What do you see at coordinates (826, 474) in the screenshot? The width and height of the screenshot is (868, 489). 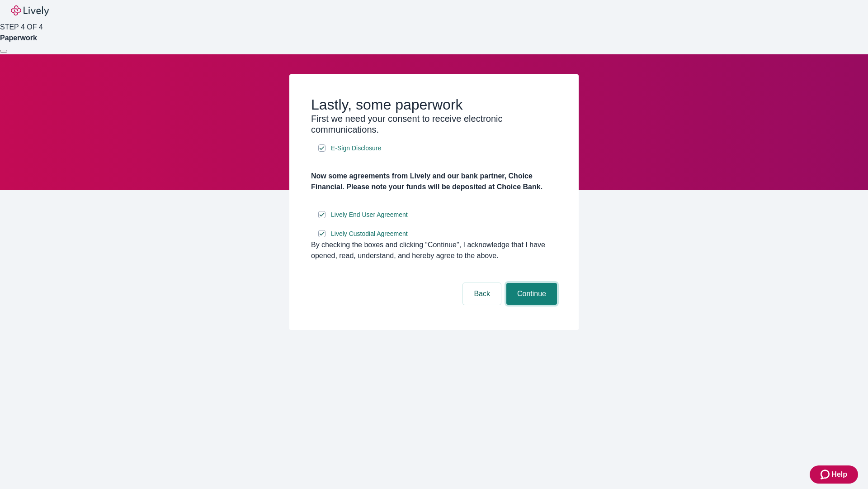 I see `svg: Zendesk support icon` at bounding box center [826, 474].